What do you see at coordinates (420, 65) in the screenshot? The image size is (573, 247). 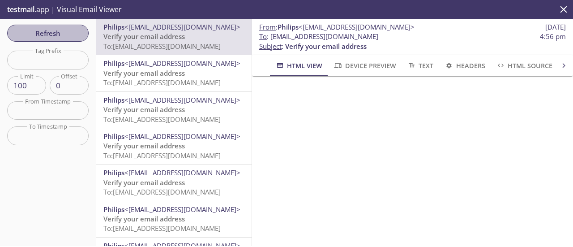 I see `span: Text` at bounding box center [420, 65].